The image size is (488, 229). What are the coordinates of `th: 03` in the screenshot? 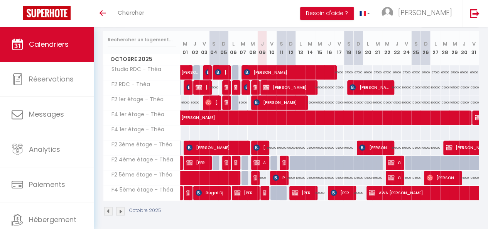 It's located at (204, 48).